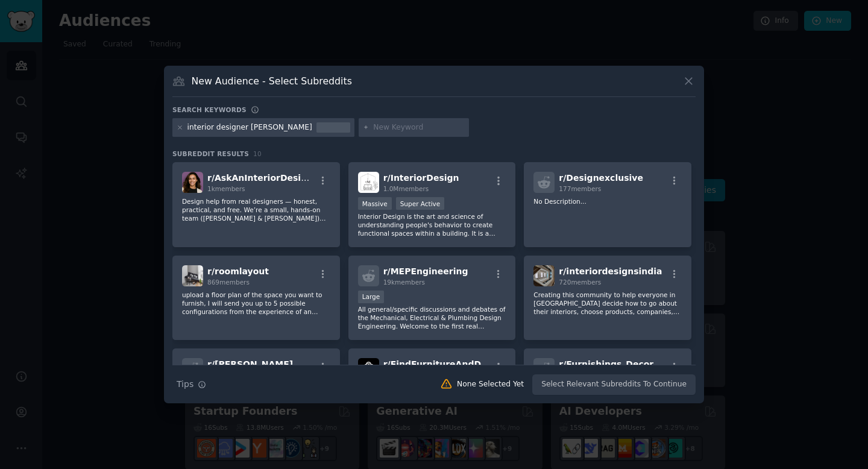 This screenshot has height=469, width=868. I want to click on img: InteriorDesign, so click(368, 182).